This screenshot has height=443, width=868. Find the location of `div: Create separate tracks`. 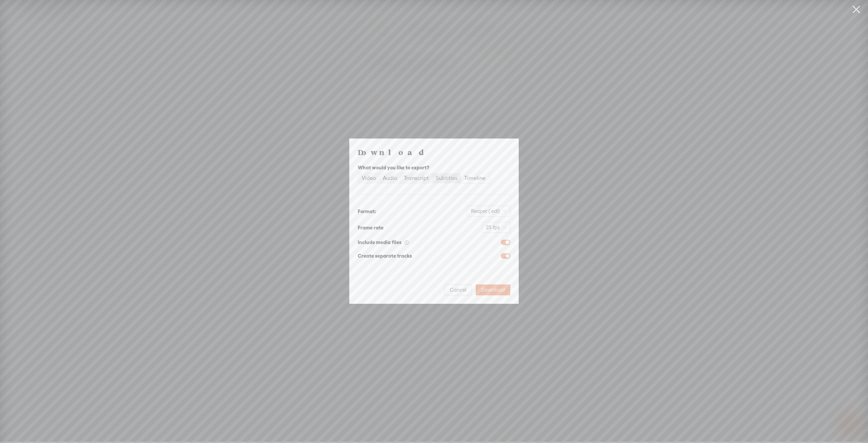

div: Create separate tracks is located at coordinates (385, 256).